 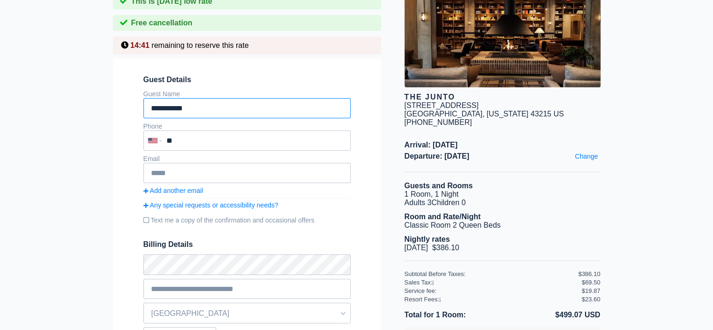 I want to click on b: Nightly rates, so click(x=427, y=239).